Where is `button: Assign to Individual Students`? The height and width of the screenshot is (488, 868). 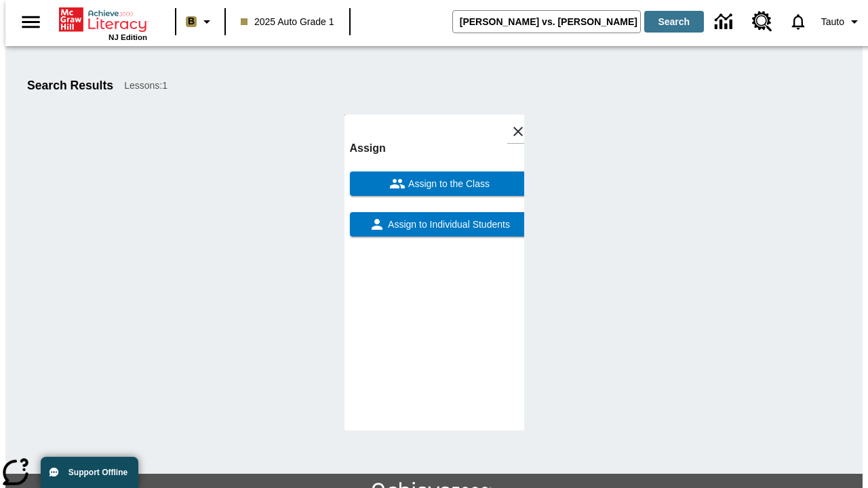
button: Assign to Individual Students is located at coordinates (439, 225).